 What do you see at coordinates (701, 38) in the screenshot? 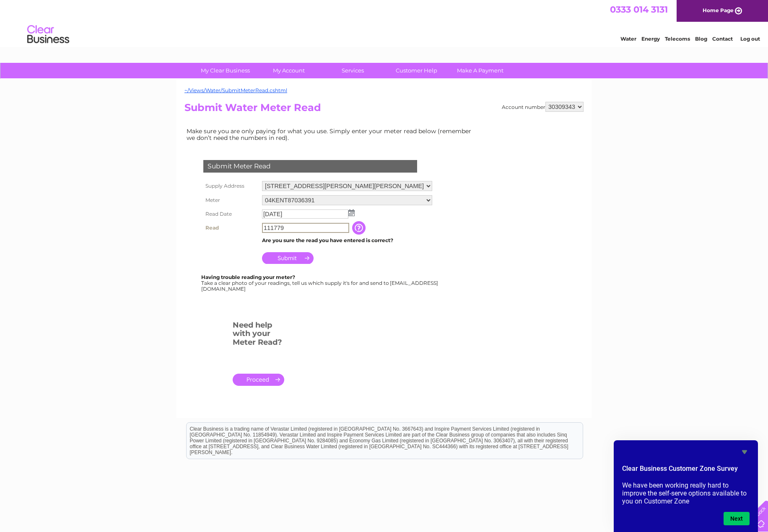
I see `a: Blog` at bounding box center [701, 38].